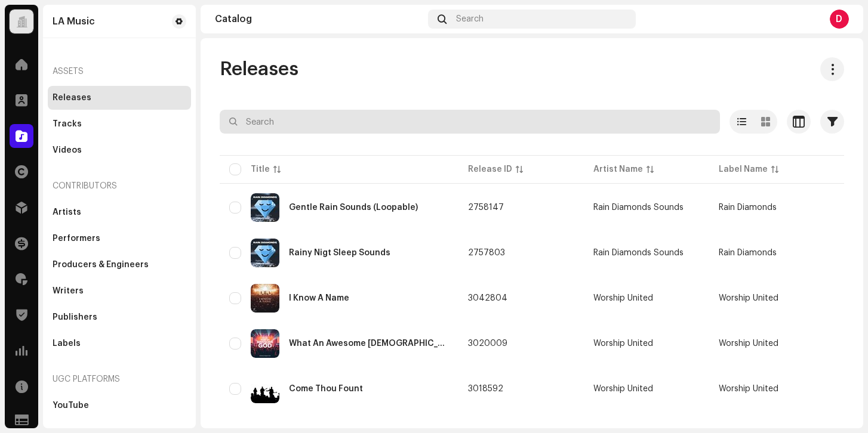 The width and height of the screenshot is (868, 433). Describe the element at coordinates (120, 406) in the screenshot. I see `re-m-nav-item: YouTube` at that location.